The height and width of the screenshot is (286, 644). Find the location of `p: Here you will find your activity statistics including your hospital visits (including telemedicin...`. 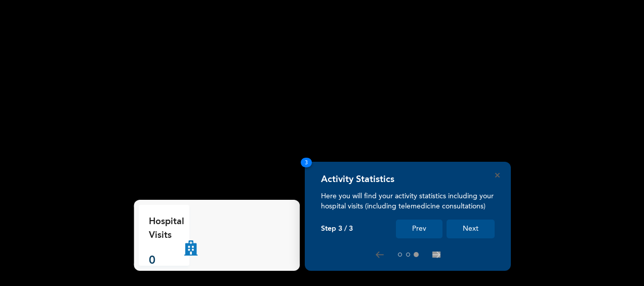

p: Here you will find your activity statistics including your hospital visits (including telemedicin... is located at coordinates (408, 201).